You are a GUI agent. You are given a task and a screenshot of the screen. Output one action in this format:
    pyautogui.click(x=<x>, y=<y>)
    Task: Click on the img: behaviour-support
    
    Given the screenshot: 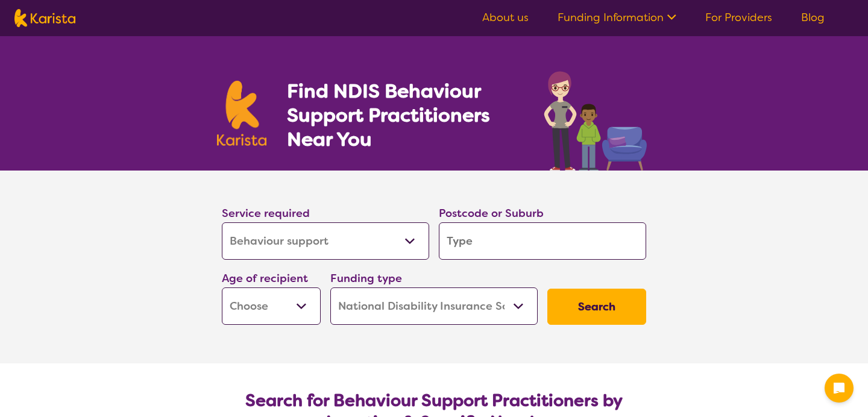 What is the action you would take?
    pyautogui.click(x=595, y=117)
    